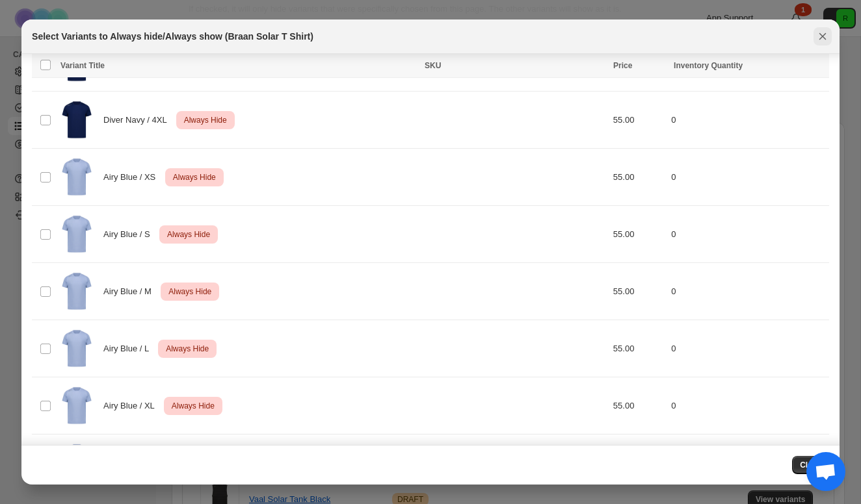 The image size is (861, 504). I want to click on span: Diver Navy / 4XL, so click(139, 120).